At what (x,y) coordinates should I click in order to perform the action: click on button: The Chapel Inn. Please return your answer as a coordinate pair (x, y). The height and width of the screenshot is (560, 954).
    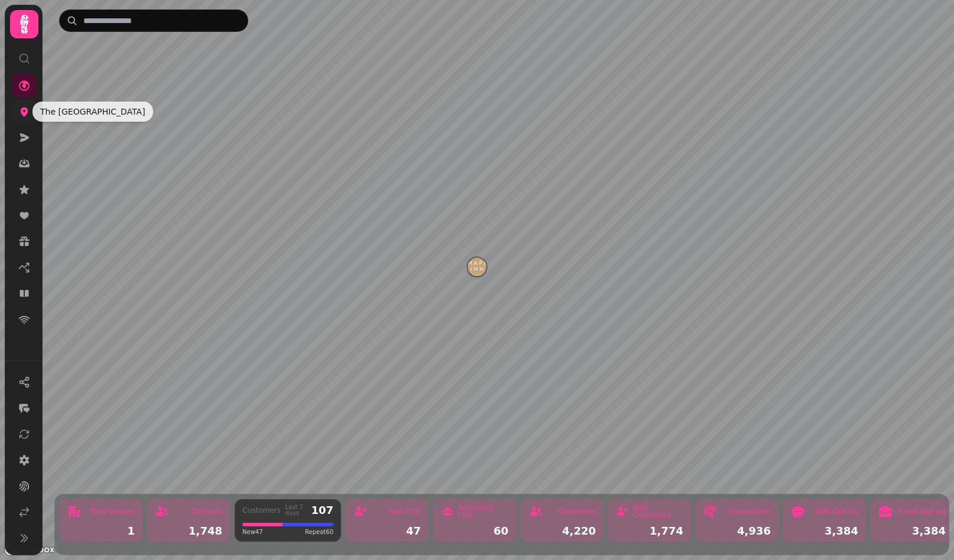
    Looking at the image, I should click on (477, 267).